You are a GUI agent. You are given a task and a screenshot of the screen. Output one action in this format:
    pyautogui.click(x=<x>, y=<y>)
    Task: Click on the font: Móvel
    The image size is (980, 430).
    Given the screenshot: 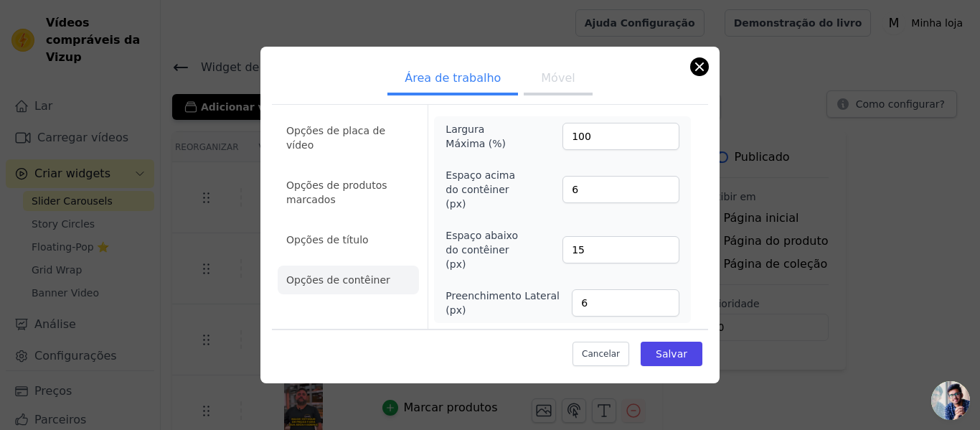 What is the action you would take?
    pyautogui.click(x=557, y=77)
    